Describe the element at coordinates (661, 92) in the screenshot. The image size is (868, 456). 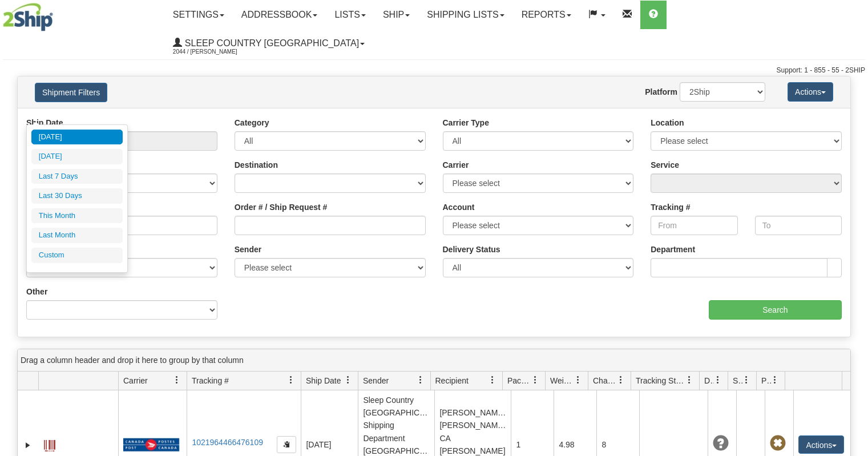
I see `label: Platform` at that location.